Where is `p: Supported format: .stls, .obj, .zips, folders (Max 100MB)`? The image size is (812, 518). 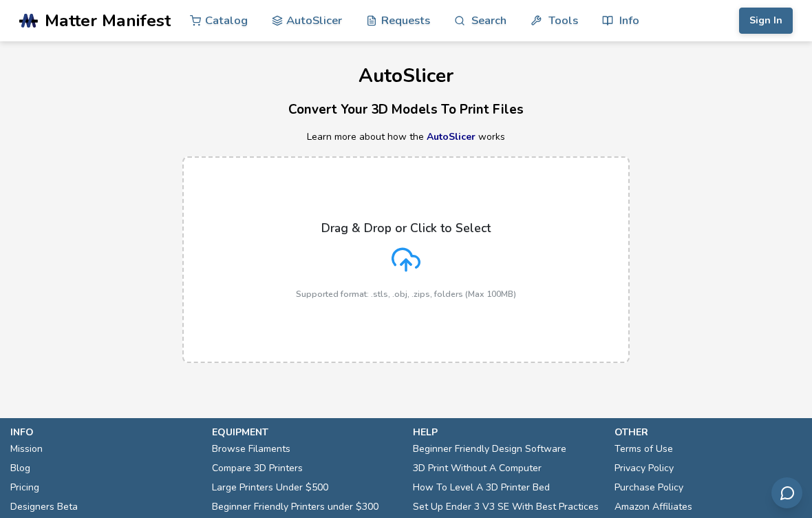
p: Supported format: .stls, .obj, .zips, folders (Max 100MB) is located at coordinates (406, 294).